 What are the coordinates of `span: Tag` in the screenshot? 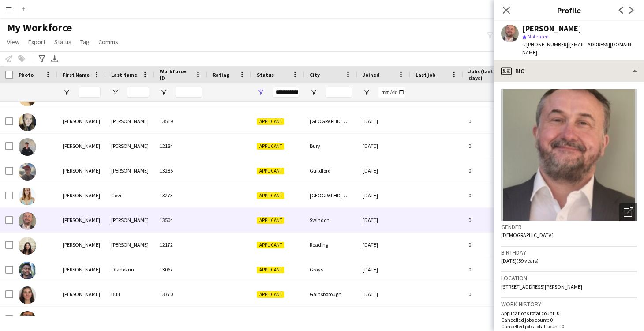 It's located at (85, 42).